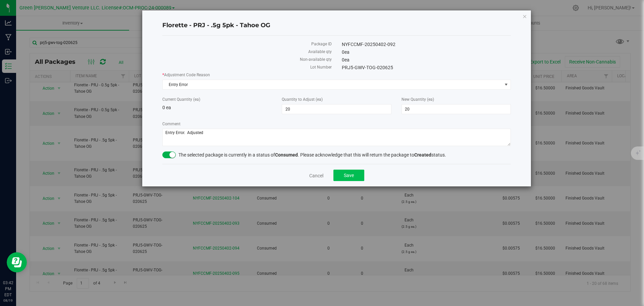 Image resolution: width=644 pixels, height=306 pixels. I want to click on label: Comment, so click(337, 124).